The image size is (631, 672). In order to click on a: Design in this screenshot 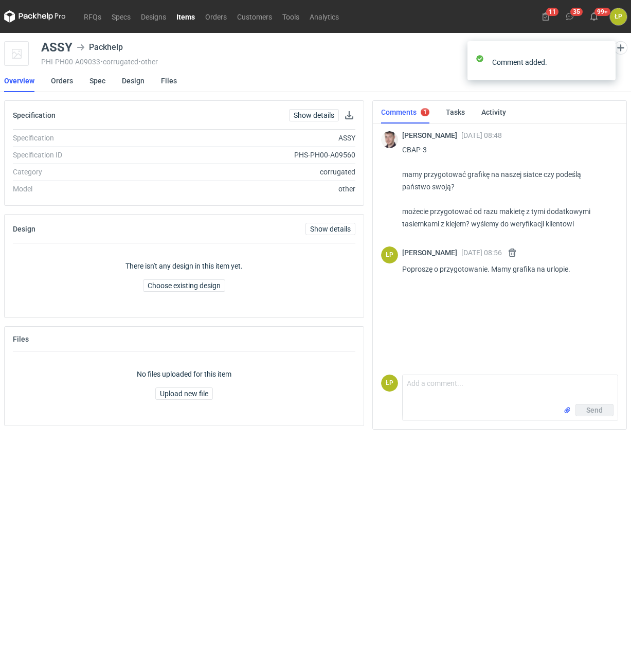, I will do `click(133, 81)`.